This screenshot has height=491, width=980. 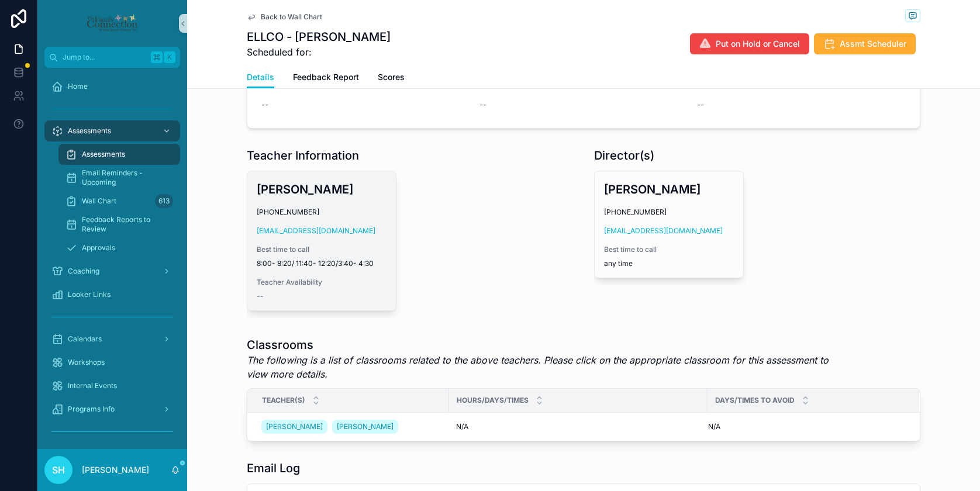 I want to click on span: Teacher Availability, so click(x=321, y=282).